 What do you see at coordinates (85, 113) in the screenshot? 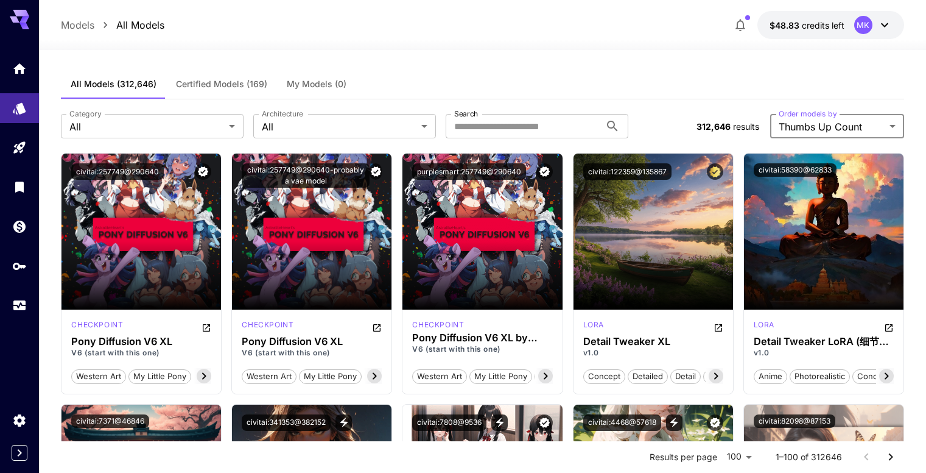
I see `label: Category` at bounding box center [85, 113].